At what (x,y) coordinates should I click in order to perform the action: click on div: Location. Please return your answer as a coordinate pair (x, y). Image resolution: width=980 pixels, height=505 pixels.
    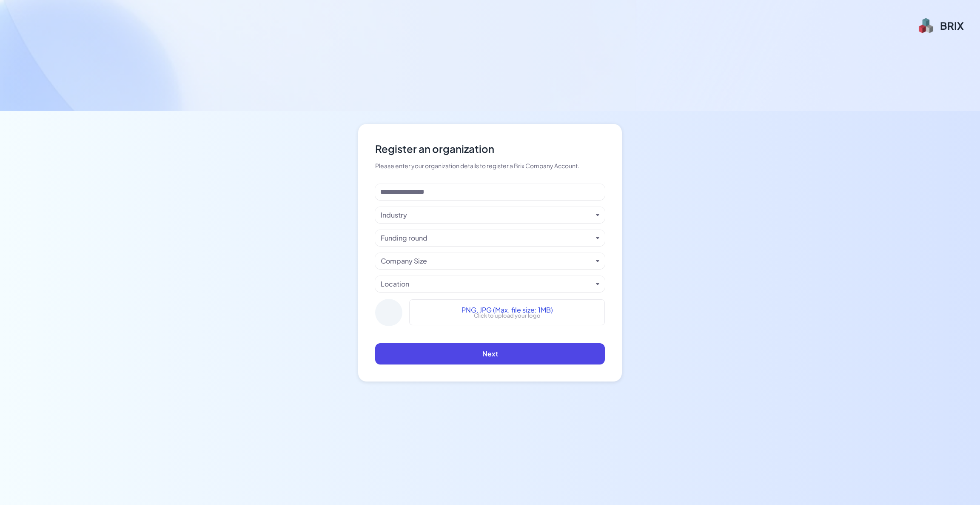
    Looking at the image, I should click on (395, 284).